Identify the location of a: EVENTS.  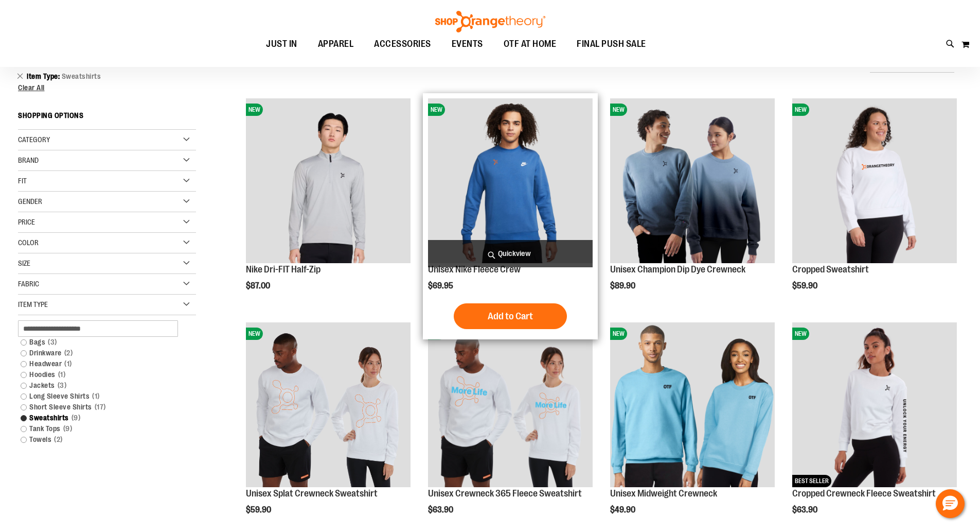
(467, 44).